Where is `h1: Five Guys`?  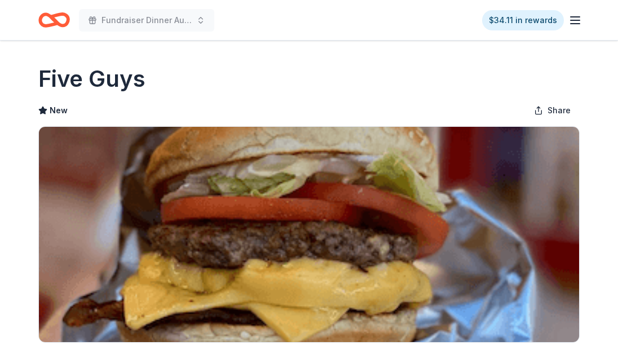 h1: Five Guys is located at coordinates (92, 79).